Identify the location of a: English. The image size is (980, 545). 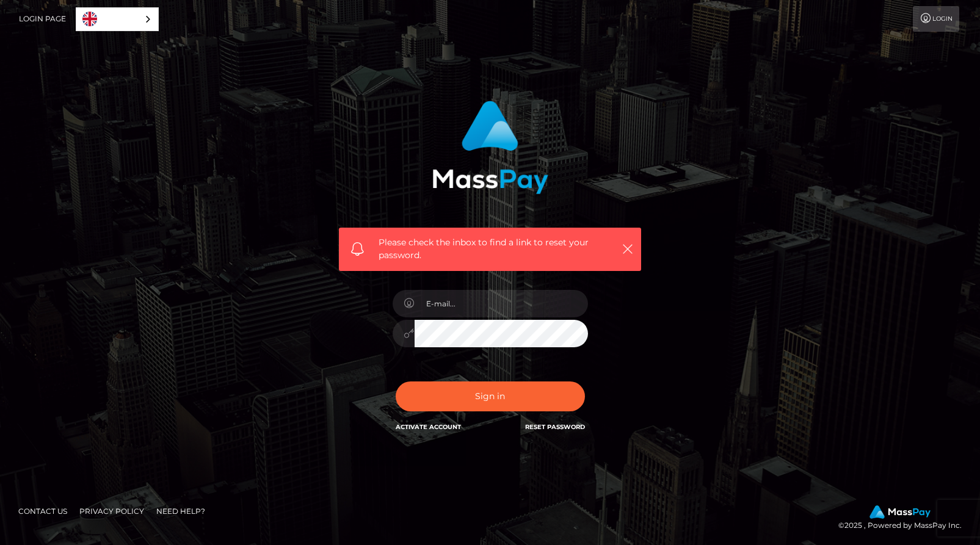
(117, 19).